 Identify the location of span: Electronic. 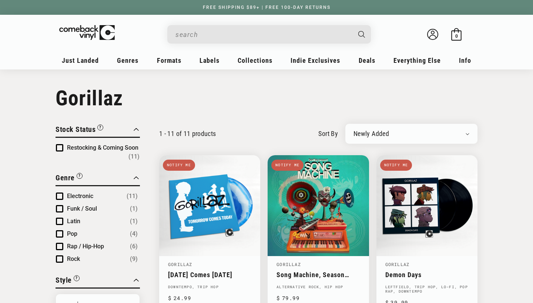
(80, 196).